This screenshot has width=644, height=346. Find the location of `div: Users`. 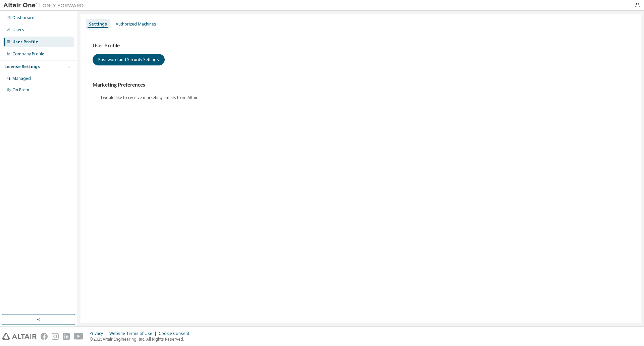

div: Users is located at coordinates (18, 30).